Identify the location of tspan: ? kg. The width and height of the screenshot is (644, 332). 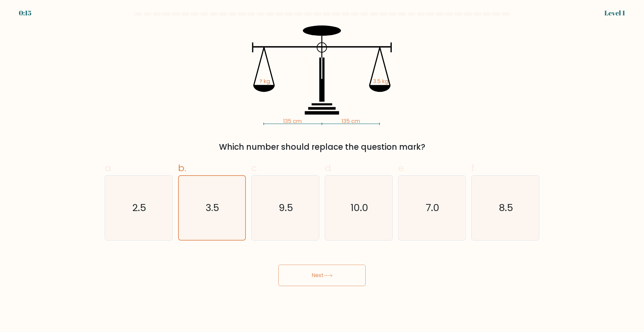
(265, 81).